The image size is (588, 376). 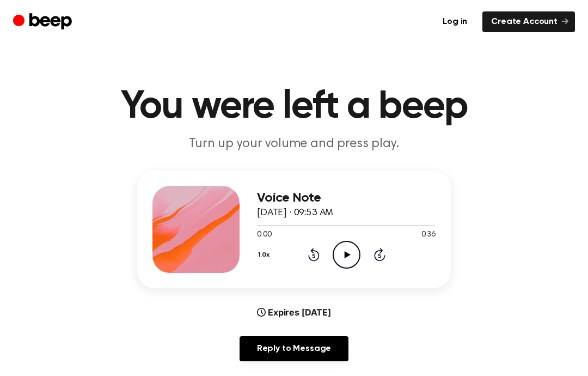 I want to click on h3: Voice Note, so click(x=347, y=198).